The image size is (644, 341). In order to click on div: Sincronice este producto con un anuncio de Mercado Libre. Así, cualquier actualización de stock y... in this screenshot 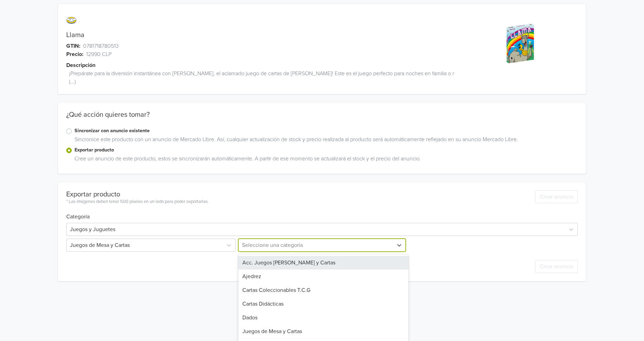, I will do `click(325, 141)`.